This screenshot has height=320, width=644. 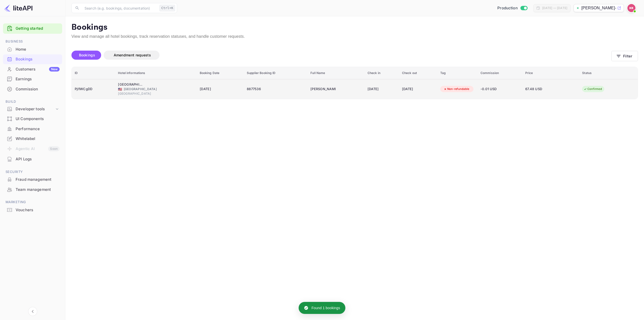 What do you see at coordinates (609, 73) in the screenshot?
I see `th: Status` at bounding box center [609, 73].